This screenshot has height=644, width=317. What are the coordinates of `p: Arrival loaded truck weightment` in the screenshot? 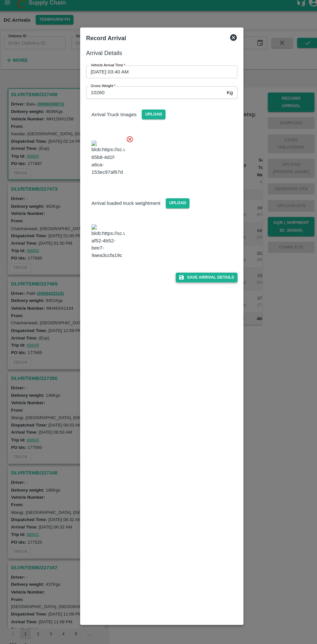 It's located at (124, 203).